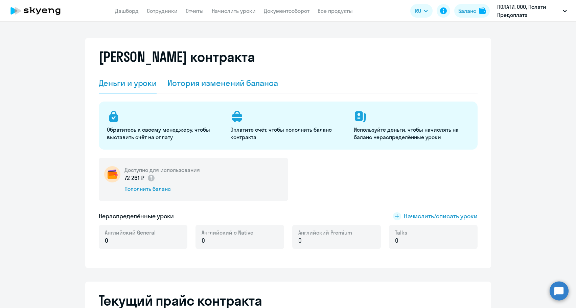  I want to click on p: 72 261 ₽, so click(140, 178).